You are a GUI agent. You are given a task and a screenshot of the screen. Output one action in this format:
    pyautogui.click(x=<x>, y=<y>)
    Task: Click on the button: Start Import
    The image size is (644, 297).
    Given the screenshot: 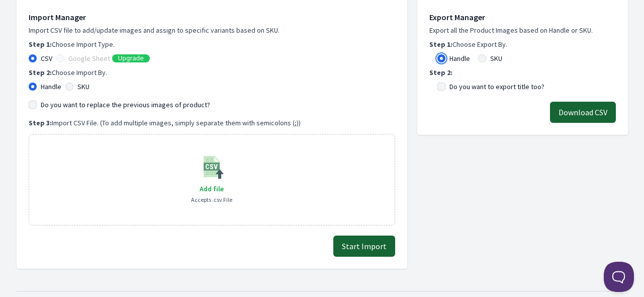 What is the action you would take?
    pyautogui.click(x=364, y=246)
    